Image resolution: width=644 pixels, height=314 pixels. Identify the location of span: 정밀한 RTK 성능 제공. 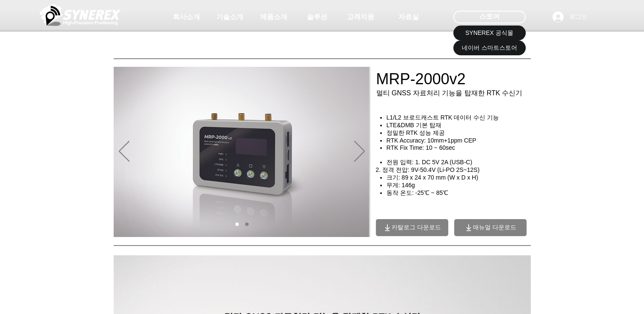
(415, 133).